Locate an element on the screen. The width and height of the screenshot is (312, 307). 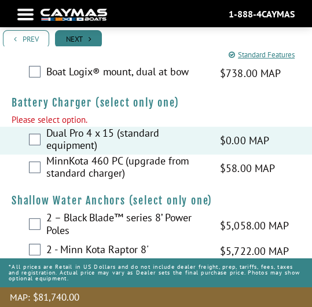
span: MAP: is located at coordinates (20, 297).